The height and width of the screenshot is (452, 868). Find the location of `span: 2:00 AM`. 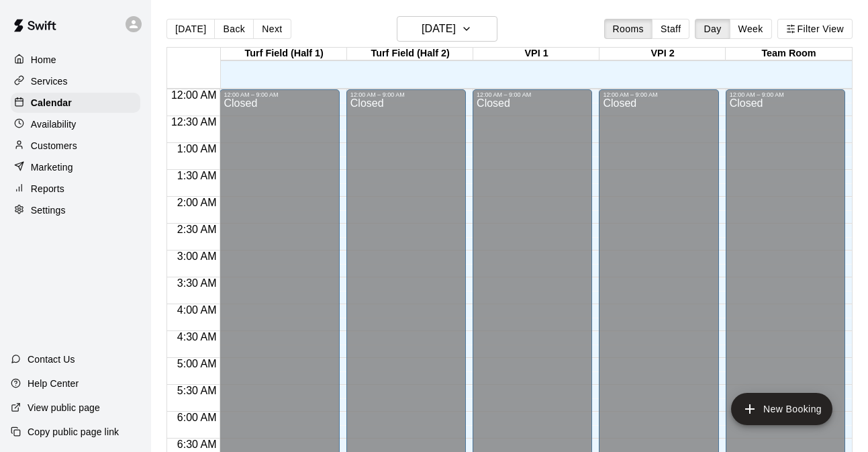

span: 2:00 AM is located at coordinates (197, 202).